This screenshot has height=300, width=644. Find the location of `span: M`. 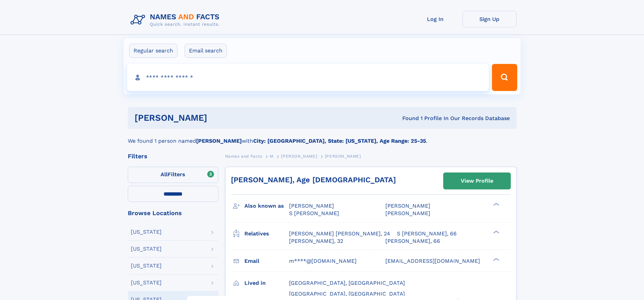

span: M is located at coordinates (271, 156).